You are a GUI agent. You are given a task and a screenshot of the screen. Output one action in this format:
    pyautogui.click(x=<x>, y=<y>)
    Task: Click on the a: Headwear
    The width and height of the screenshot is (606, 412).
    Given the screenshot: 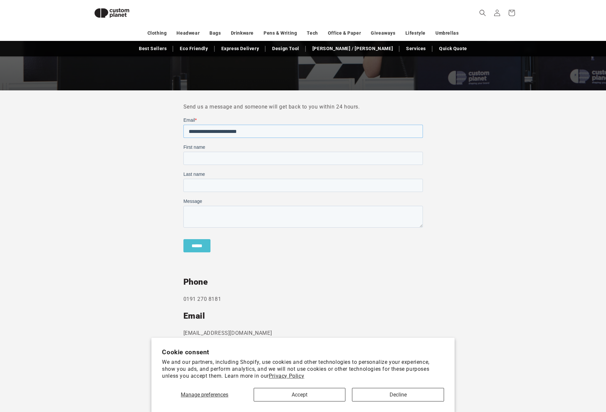 What is the action you would take?
    pyautogui.click(x=188, y=33)
    